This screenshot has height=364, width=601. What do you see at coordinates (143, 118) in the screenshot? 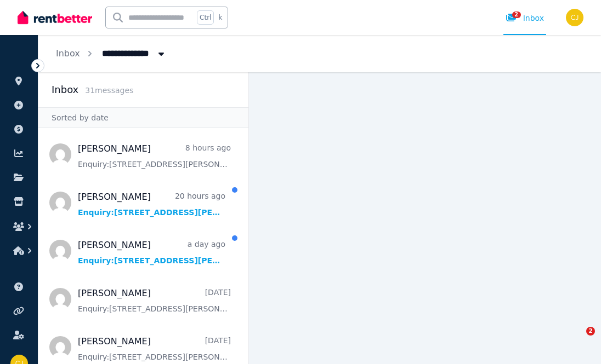
I see `div: Sorted by date` at bounding box center [143, 118].